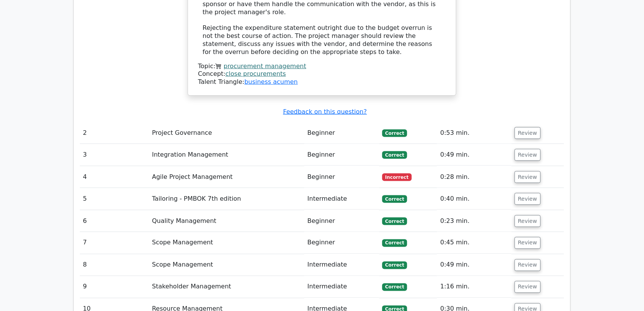  Describe the element at coordinates (114, 265) in the screenshot. I see `td: 8` at that location.